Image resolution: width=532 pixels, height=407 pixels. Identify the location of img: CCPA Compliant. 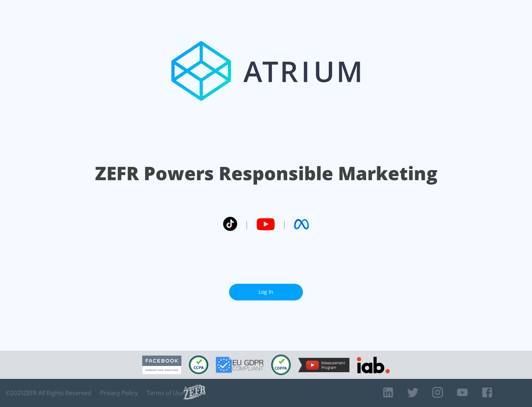
(199, 364).